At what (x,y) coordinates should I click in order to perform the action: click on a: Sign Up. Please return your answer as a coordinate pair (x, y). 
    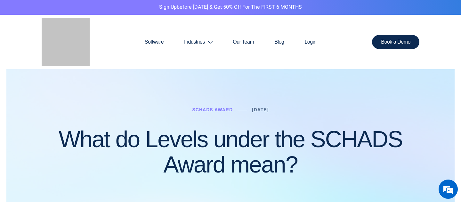
    Looking at the image, I should click on (168, 7).